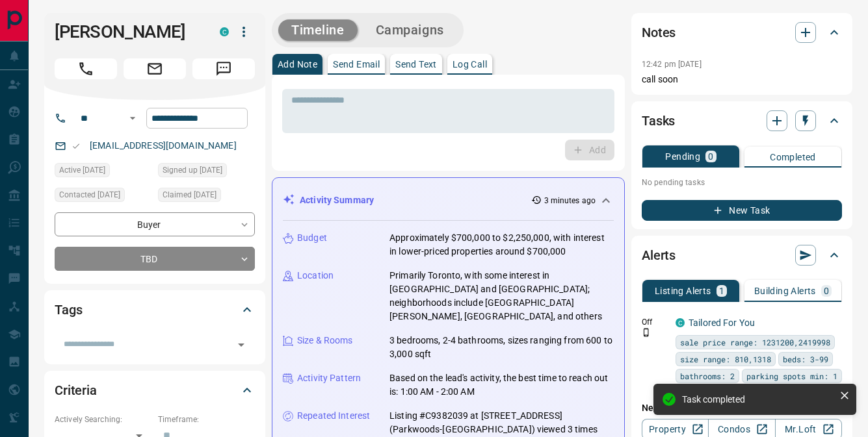 This screenshot has height=437, width=868. I want to click on div: Tasks, so click(742, 121).